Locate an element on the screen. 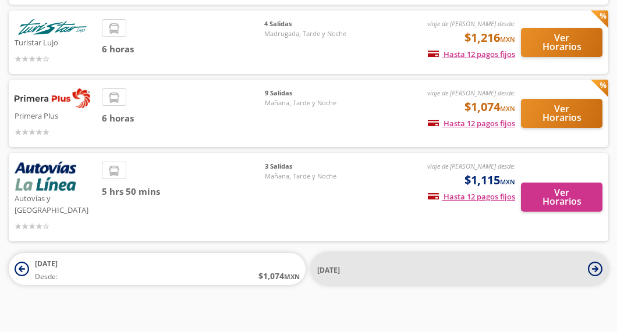  img: Primera Plus is located at coordinates (52, 98).